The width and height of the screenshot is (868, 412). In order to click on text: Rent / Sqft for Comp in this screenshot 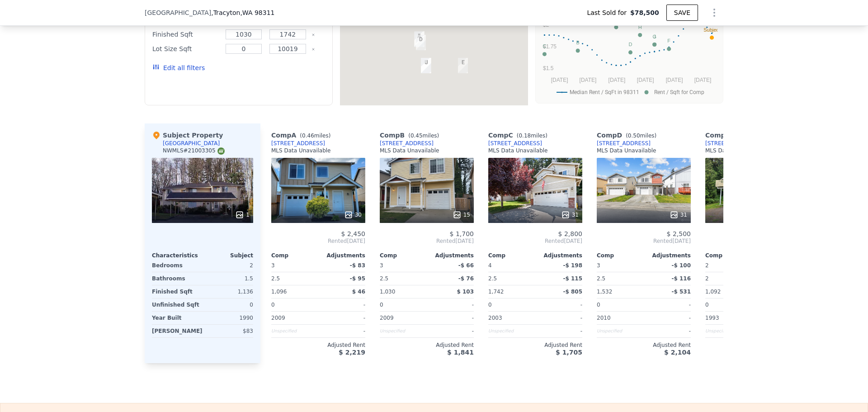, I will do `click(678, 92)`.